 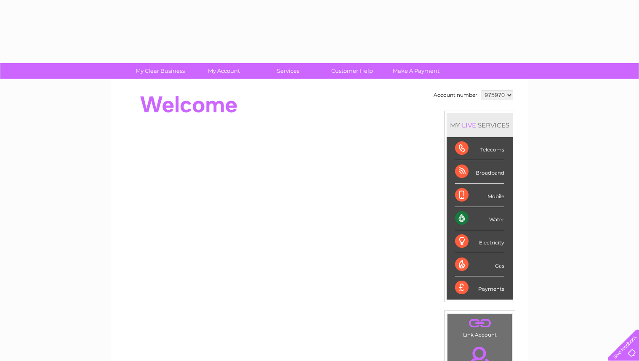 What do you see at coordinates (352, 71) in the screenshot?
I see `a: Customer Help` at bounding box center [352, 71].